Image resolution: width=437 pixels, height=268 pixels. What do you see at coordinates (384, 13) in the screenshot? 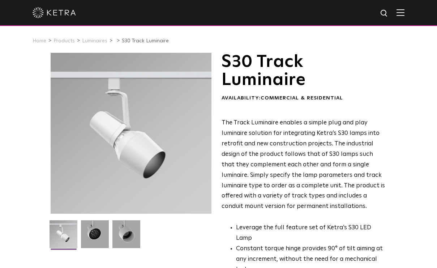
I see `img: search icon` at bounding box center [384, 13].